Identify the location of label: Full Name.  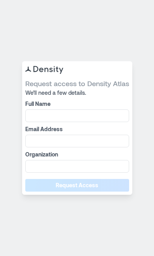
(76, 104).